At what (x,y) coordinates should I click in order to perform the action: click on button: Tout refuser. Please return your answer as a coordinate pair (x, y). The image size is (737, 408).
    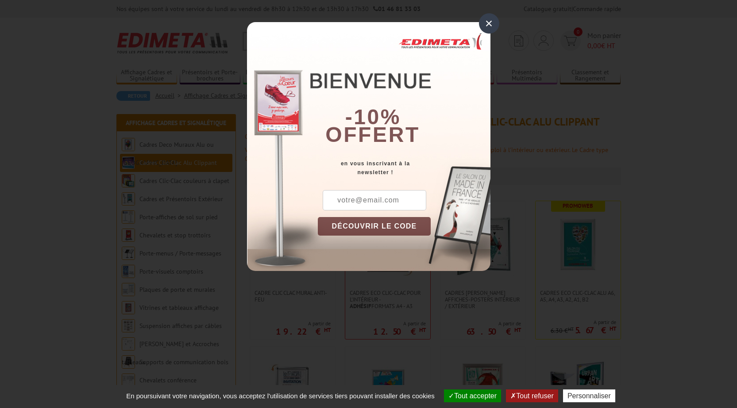
    Looking at the image, I should click on (531, 396).